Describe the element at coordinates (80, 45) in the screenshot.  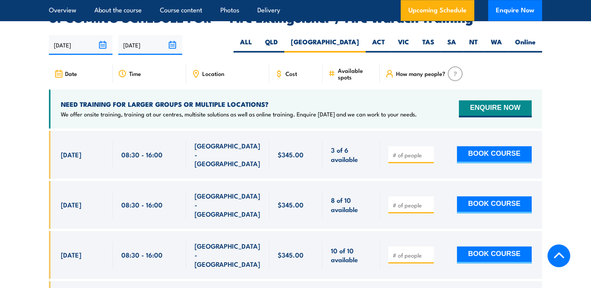
I see `input: From date` at that location.